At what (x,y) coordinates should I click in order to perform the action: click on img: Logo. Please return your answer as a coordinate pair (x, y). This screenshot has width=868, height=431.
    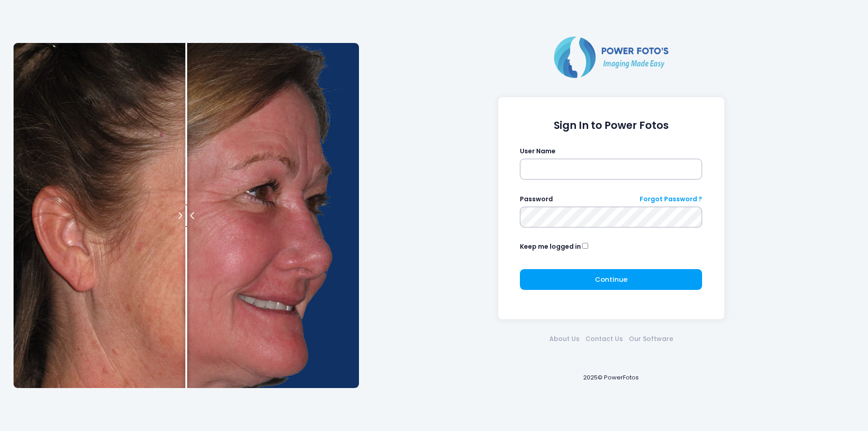
    Looking at the image, I should click on (612, 57).